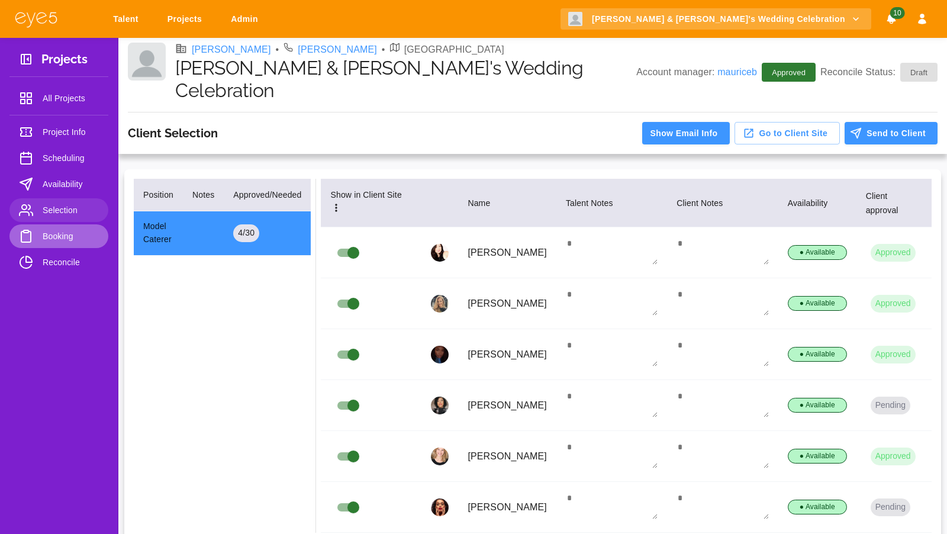 This screenshot has height=534, width=947. Describe the element at coordinates (722, 203) in the screenshot. I see `th: Client Notes` at that location.